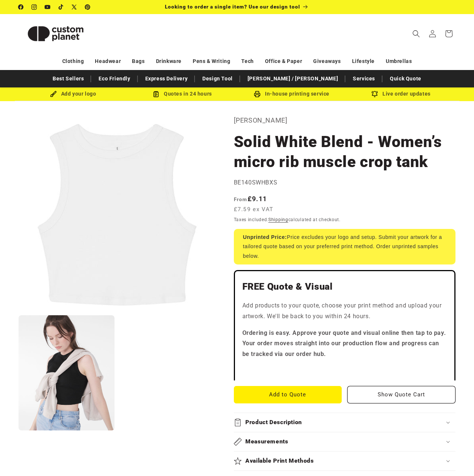 This screenshot has width=474, height=476. What do you see at coordinates (278, 219) in the screenshot?
I see `a: Shipping` at bounding box center [278, 219].